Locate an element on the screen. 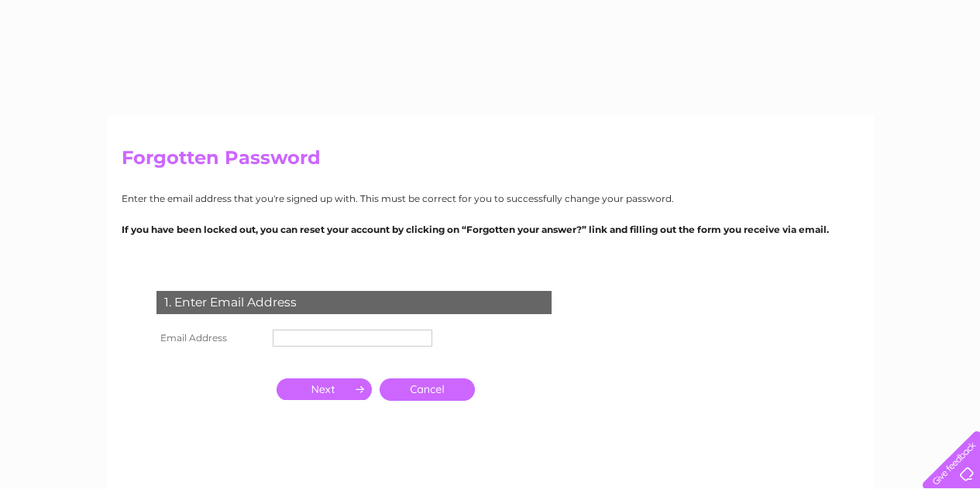  div: 1. Enter Email Address is located at coordinates (354, 302).